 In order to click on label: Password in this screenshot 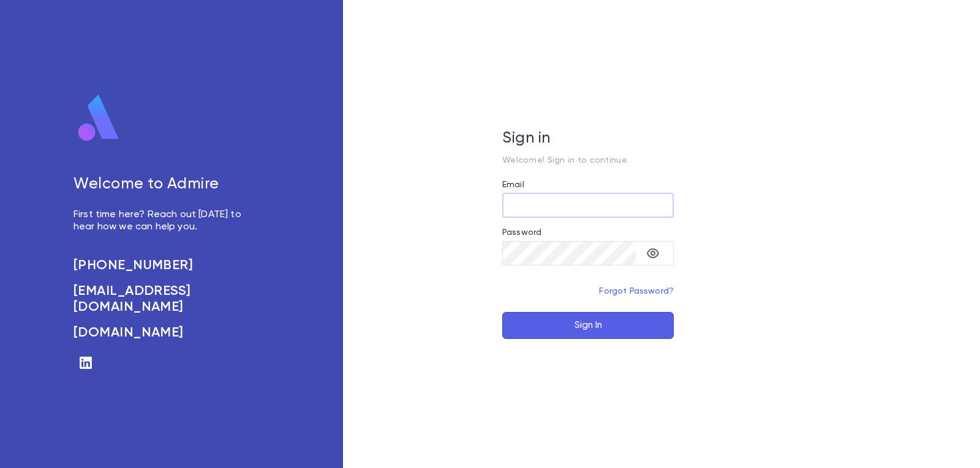, I will do `click(522, 233)`.